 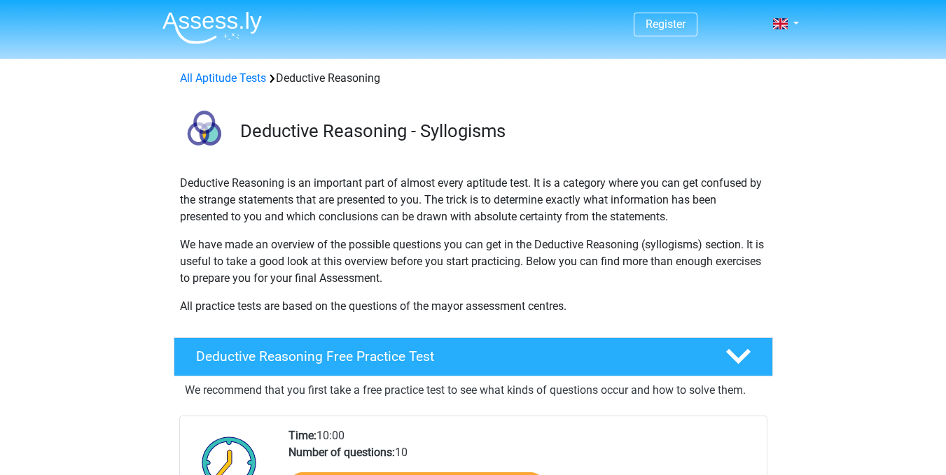 What do you see at coordinates (473, 200) in the screenshot?
I see `p: Deductive Reasoning is an important part of almost every aptitude test. It is a category where yo...` at bounding box center [473, 200].